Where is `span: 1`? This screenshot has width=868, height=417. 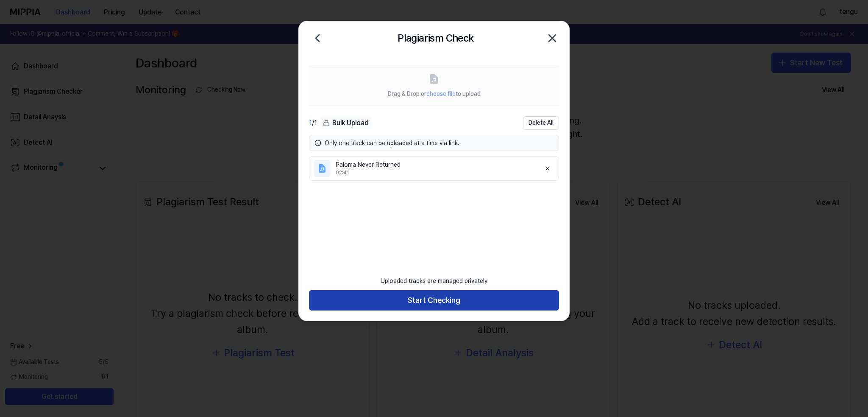 span: 1 is located at coordinates (310, 122).